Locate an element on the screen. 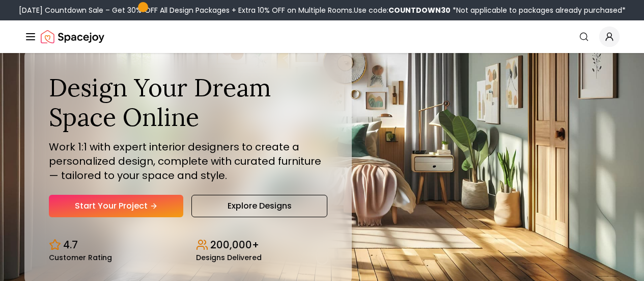 The width and height of the screenshot is (644, 281). a: Spacejoy is located at coordinates (72, 37).